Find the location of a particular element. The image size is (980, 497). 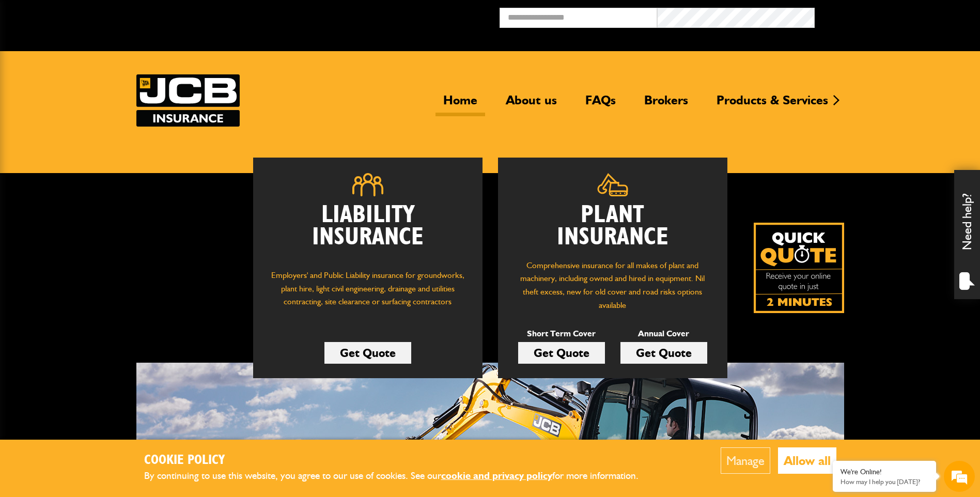

a: cookie and privacy policy is located at coordinates (496, 475).